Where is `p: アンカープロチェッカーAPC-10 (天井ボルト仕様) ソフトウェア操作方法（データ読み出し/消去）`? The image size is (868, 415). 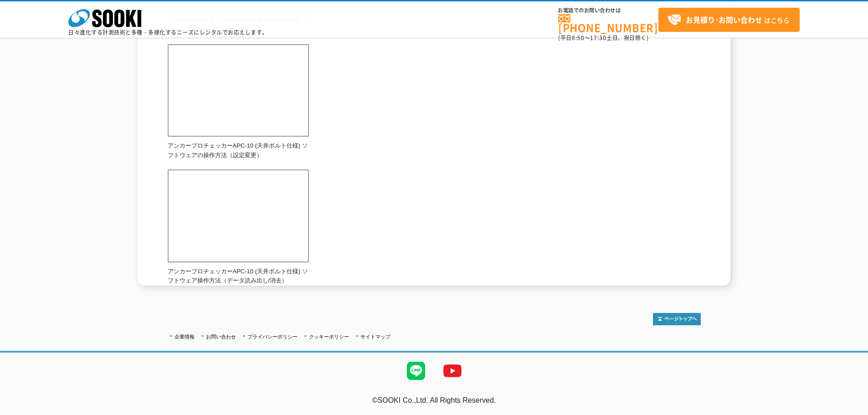 p: アンカープロチェッカーAPC-10 (天井ボルト仕様) ソフトウェア操作方法（データ読み出し/消去） is located at coordinates (238, 277).